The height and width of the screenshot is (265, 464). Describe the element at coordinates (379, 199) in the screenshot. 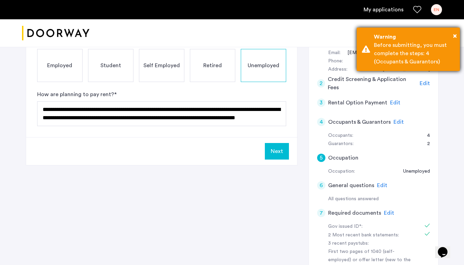

I see `div: All questions answered` at that location.